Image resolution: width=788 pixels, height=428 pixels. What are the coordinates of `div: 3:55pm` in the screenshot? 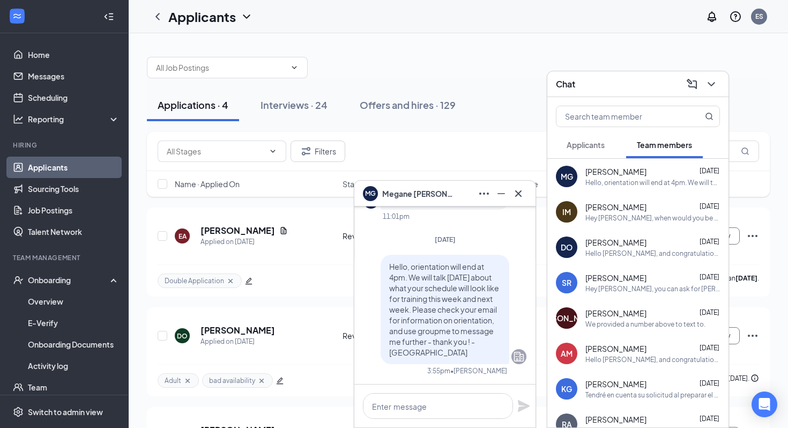 It's located at (438, 370).